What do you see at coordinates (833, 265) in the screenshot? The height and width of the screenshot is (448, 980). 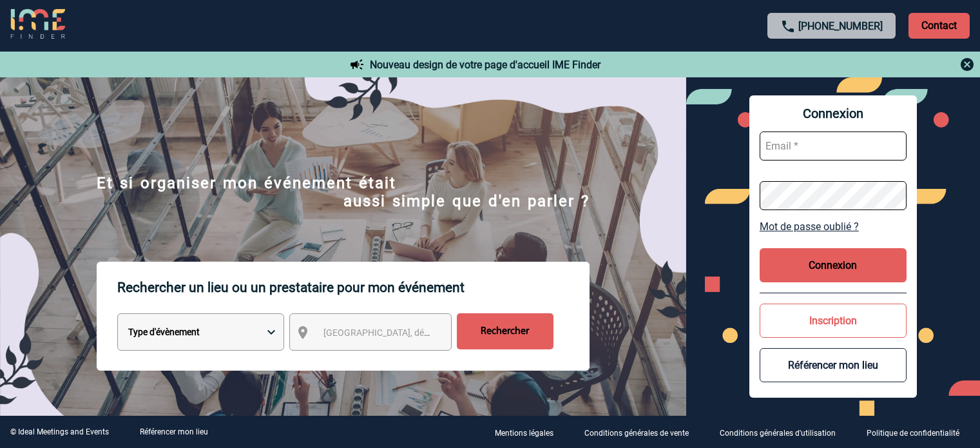 I see `button: Connexion` at bounding box center [833, 265].